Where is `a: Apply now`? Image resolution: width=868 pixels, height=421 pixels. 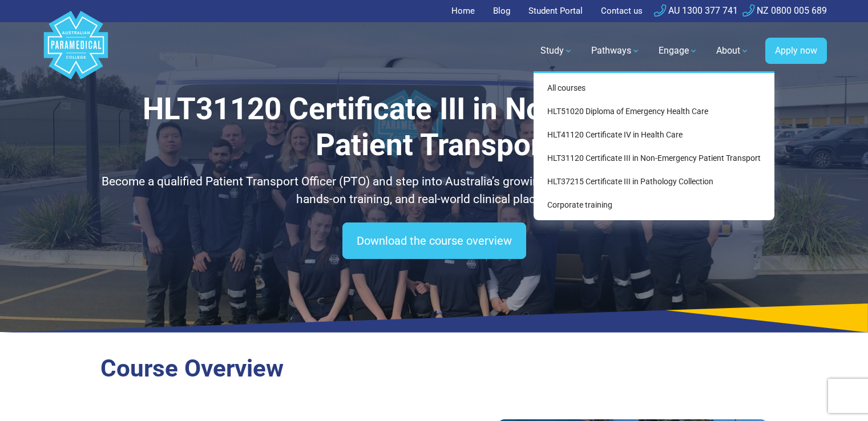
a: Apply now is located at coordinates (796, 51).